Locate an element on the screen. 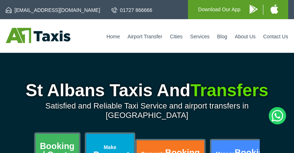 The image size is (294, 153). img: A1 Taxis iPhone App is located at coordinates (274, 9).